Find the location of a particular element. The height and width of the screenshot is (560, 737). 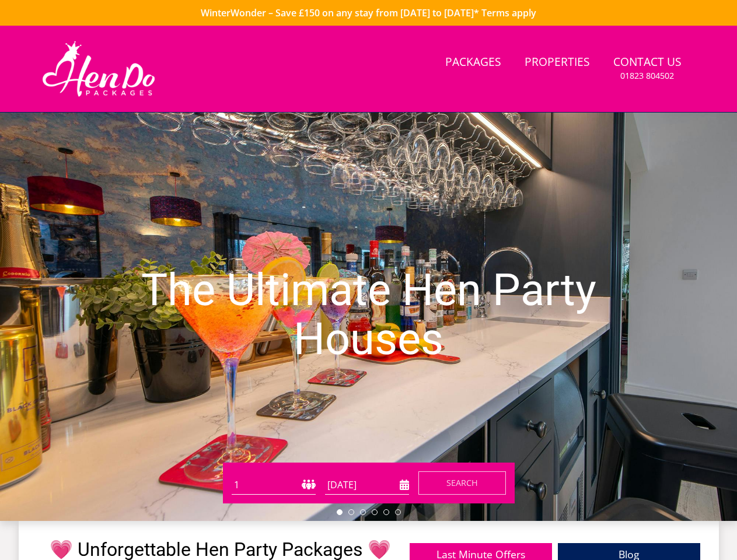

a: Properties is located at coordinates (557, 62).